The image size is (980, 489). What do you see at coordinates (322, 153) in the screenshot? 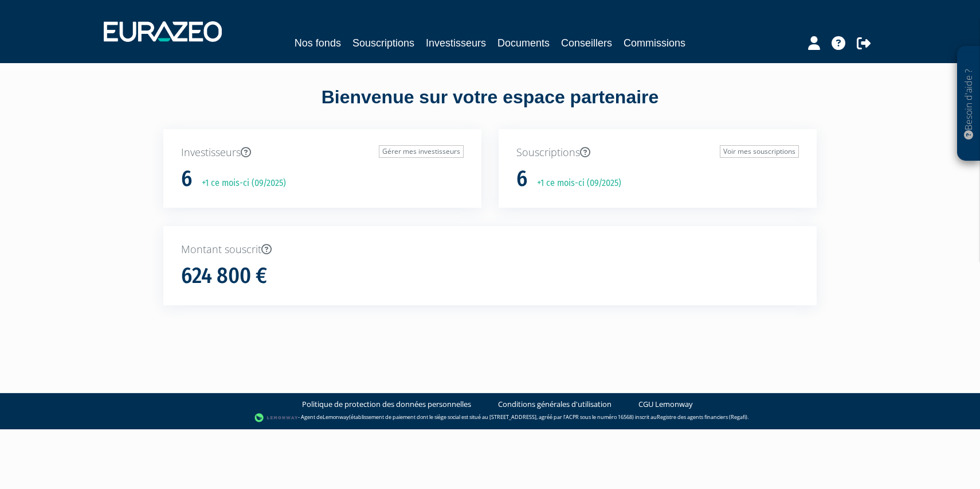
I see `p: Investisseurs` at bounding box center [322, 153].